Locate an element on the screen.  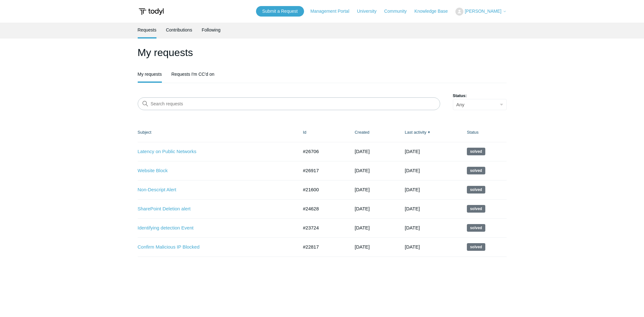
td: #26706 is located at coordinates (323, 151).